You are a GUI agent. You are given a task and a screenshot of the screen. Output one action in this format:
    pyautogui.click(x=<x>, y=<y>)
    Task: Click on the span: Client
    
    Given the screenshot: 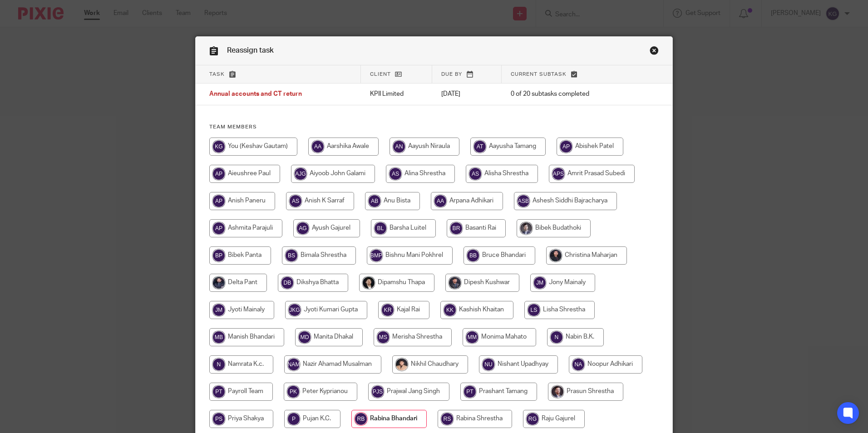 What is the action you would take?
    pyautogui.click(x=381, y=74)
    